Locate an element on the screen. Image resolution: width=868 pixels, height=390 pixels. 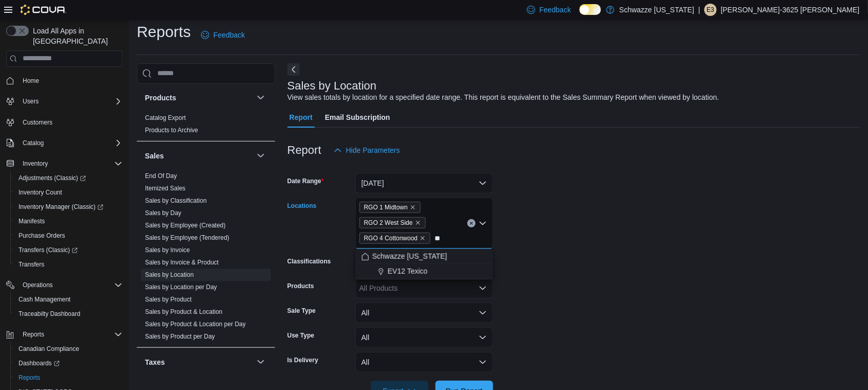
a: Sales by Location per Day is located at coordinates (181, 288).